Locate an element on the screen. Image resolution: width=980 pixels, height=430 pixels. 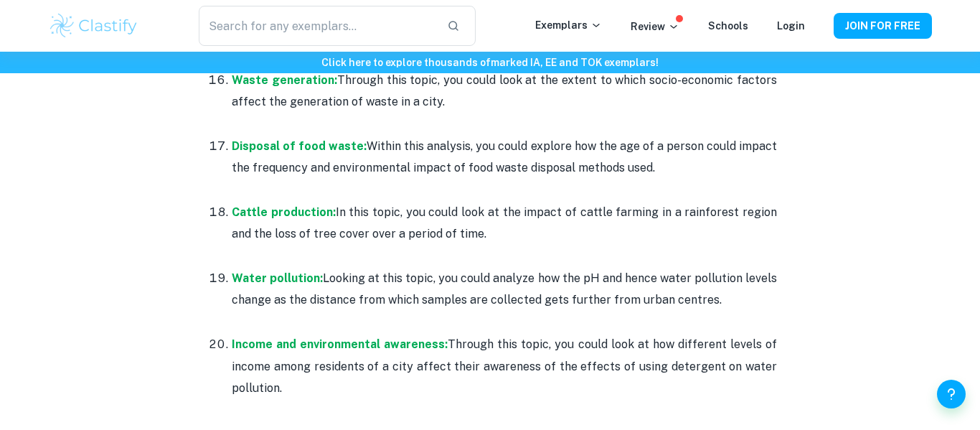
a: Water pollution: is located at coordinates (277, 278).